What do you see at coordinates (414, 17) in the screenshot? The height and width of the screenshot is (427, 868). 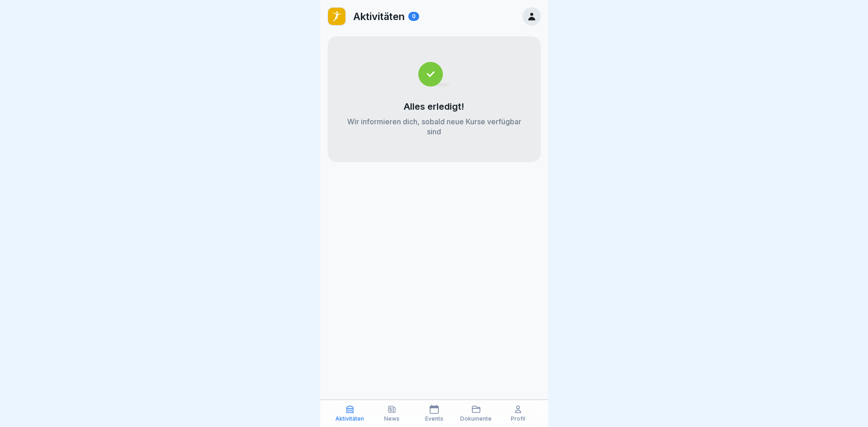 I see `div: 0` at bounding box center [414, 17].